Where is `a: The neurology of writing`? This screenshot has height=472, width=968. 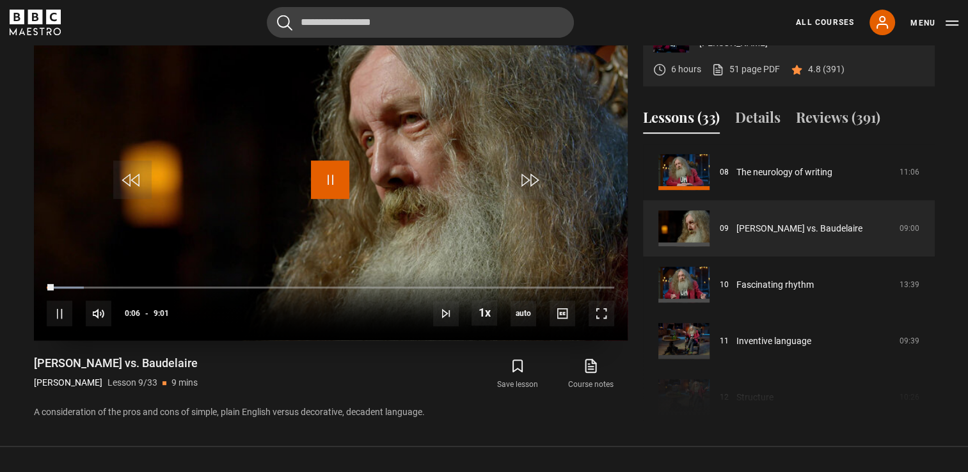 a: The neurology of writing is located at coordinates (785, 172).